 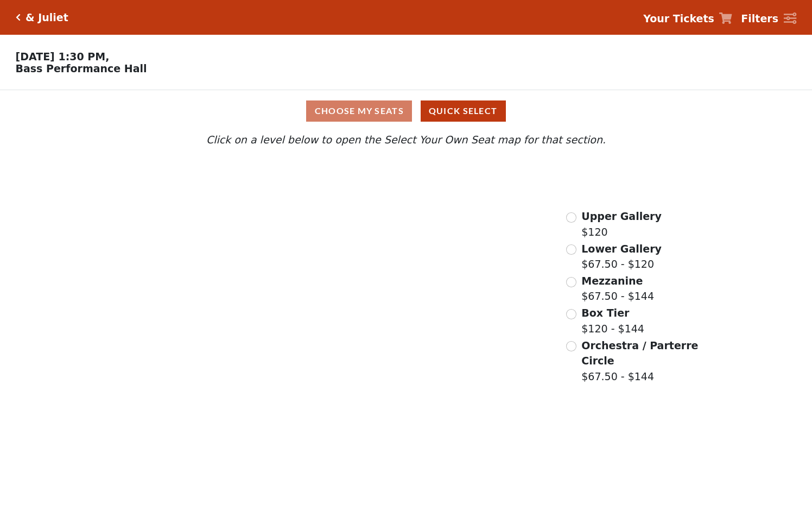 What do you see at coordinates (639, 353) in the screenshot?
I see `span: Orchestra / Parterre Circle` at bounding box center [639, 353].